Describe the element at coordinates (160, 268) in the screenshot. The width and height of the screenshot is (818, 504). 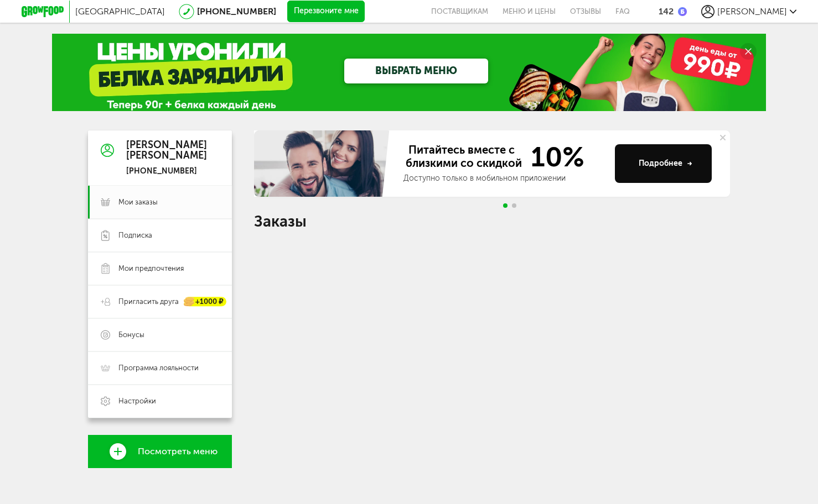
I see `a: Мои предпочтения` at that location.